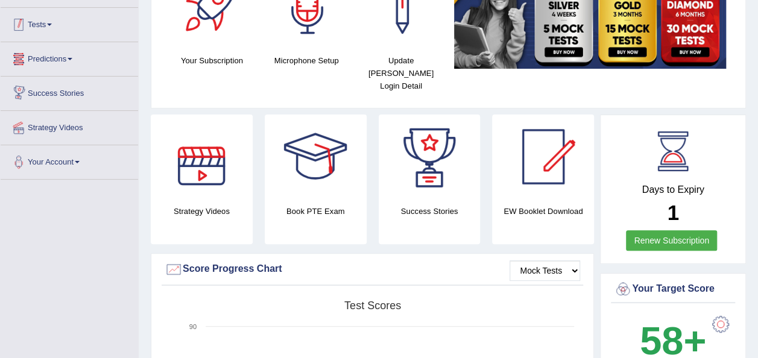 The height and width of the screenshot is (358, 758). What do you see at coordinates (69, 92) in the screenshot?
I see `a: Success Stories` at bounding box center [69, 92].